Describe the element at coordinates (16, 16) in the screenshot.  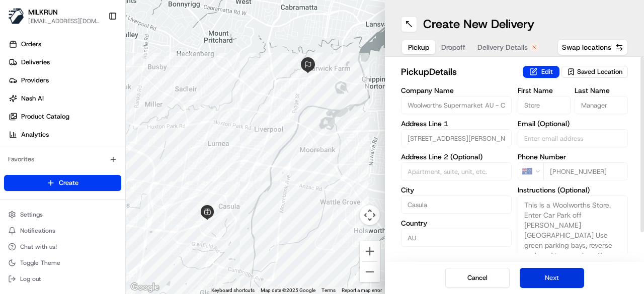
I see `img: MILKRUN` at that location.